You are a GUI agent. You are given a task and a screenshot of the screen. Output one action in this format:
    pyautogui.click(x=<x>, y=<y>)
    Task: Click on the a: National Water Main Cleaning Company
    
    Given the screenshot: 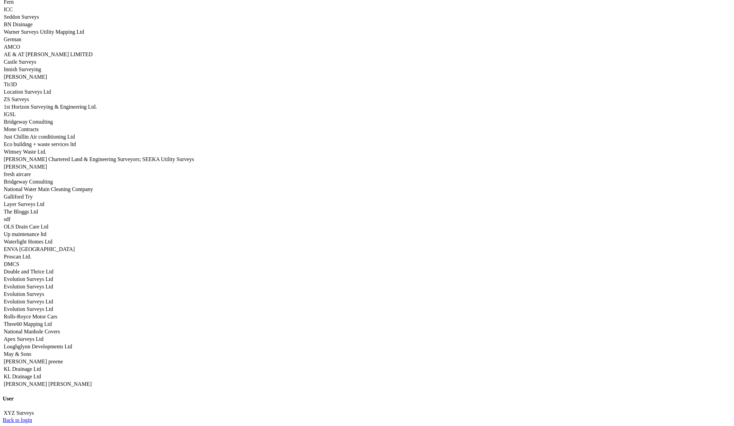 What is the action you would take?
    pyautogui.click(x=48, y=189)
    